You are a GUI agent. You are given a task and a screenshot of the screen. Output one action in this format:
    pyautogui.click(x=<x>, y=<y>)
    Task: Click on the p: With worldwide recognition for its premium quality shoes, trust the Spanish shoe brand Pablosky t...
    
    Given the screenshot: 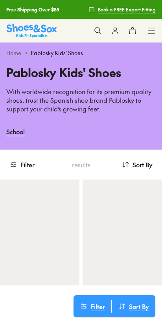 What is the action you would take?
    pyautogui.click(x=81, y=100)
    